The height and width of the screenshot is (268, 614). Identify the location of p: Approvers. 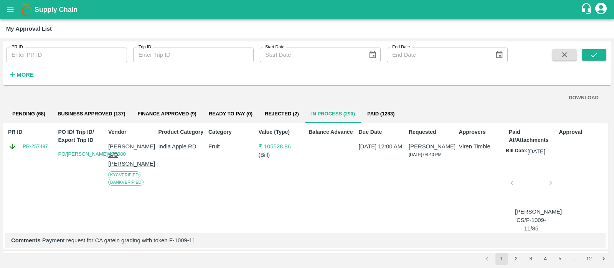
(482, 132).